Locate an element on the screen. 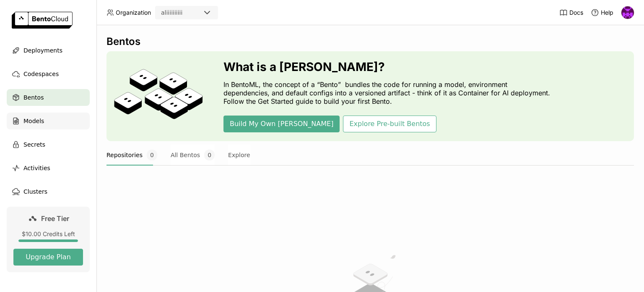 This screenshot has height=292, width=644. a: Activities is located at coordinates (48, 168).